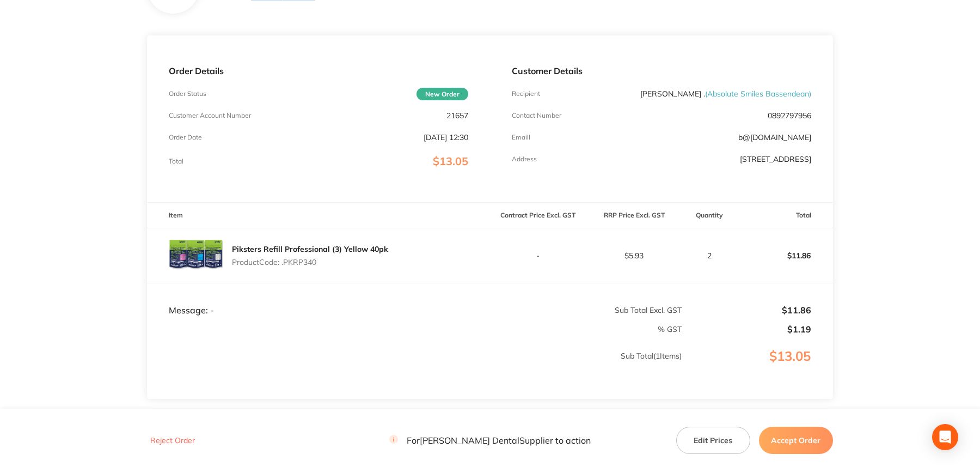  Describe the element at coordinates (710, 215) in the screenshot. I see `th: Quantity` at that location.